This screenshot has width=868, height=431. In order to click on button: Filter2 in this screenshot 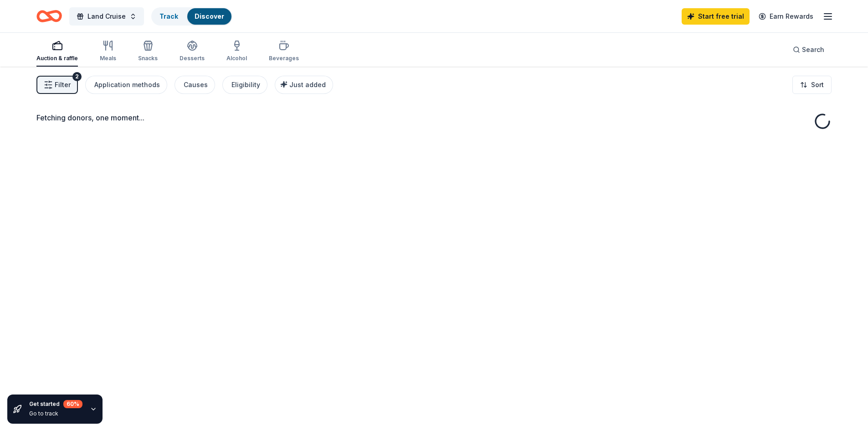, I will do `click(57, 85)`.